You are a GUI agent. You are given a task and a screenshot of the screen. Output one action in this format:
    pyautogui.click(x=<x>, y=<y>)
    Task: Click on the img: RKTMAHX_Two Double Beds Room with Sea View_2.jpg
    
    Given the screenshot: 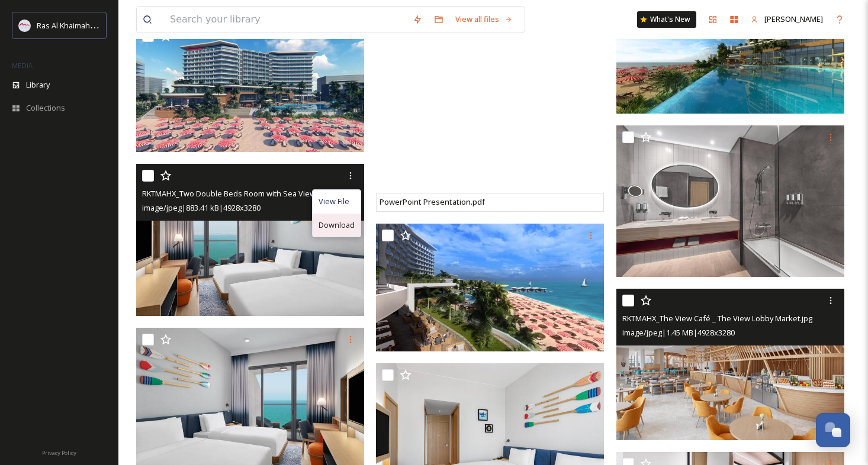 What is the action you would take?
    pyautogui.click(x=250, y=240)
    